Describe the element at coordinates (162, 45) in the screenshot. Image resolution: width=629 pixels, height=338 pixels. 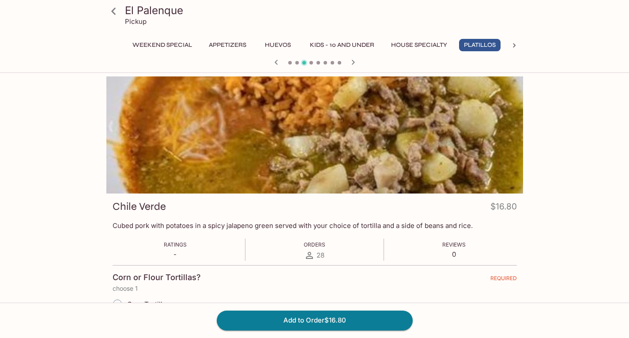
I see `button: Weekend Special` at that location.